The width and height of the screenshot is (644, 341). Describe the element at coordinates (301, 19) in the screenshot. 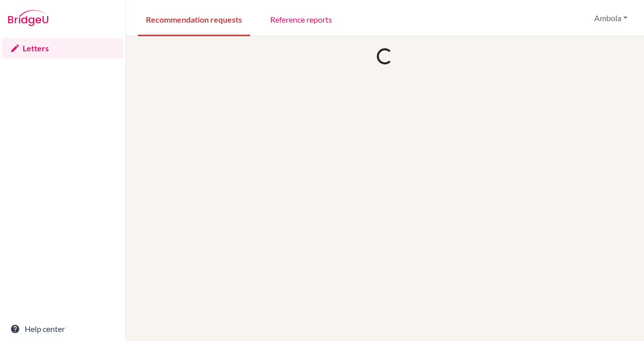

I see `a: Reference reports` at that location.